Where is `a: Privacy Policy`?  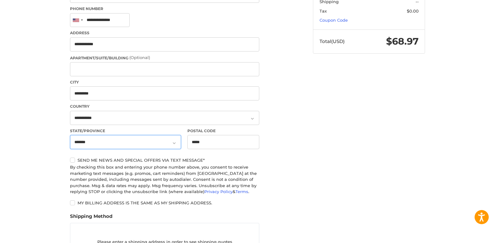 a: Privacy Policy is located at coordinates (219, 192).